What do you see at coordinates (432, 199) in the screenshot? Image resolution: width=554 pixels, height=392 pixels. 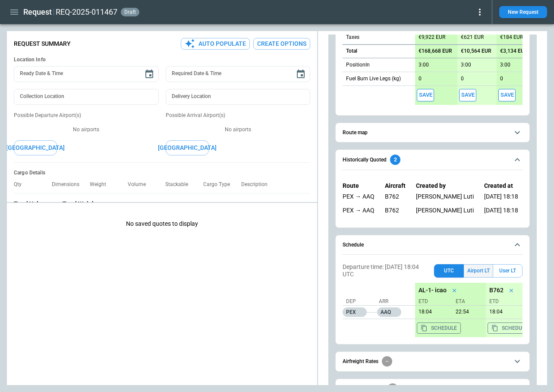 I see `div: Historically Quoted2` at bounding box center [432, 199].